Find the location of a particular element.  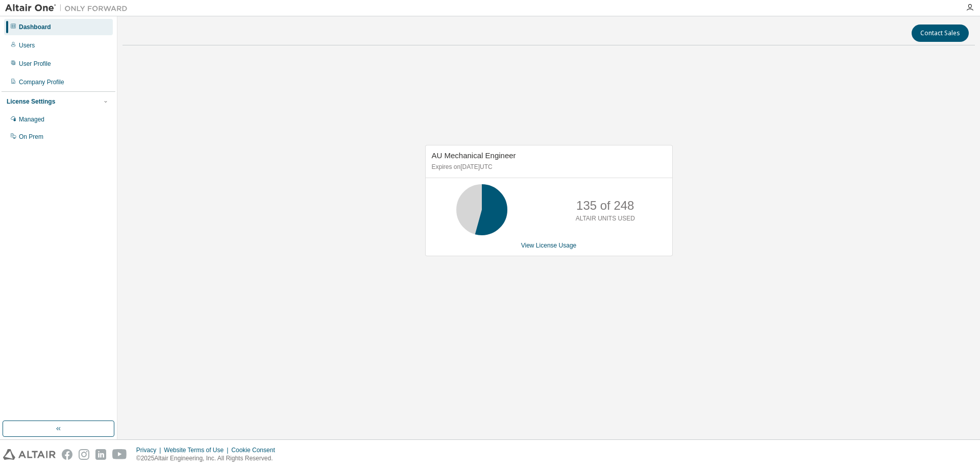

div: Managed is located at coordinates (32, 119).